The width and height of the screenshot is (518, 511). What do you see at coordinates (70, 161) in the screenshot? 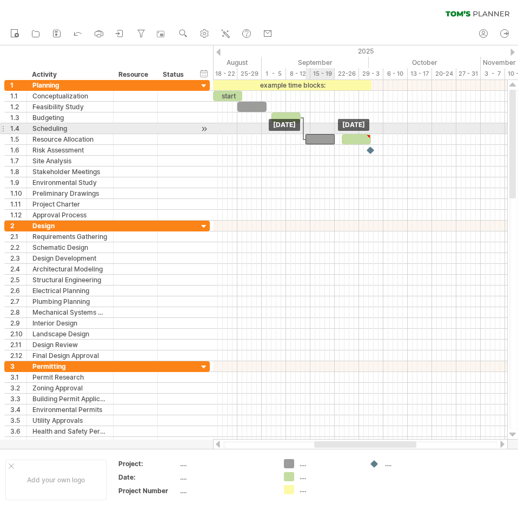
I see `div: Site Analysis` at bounding box center [70, 161].